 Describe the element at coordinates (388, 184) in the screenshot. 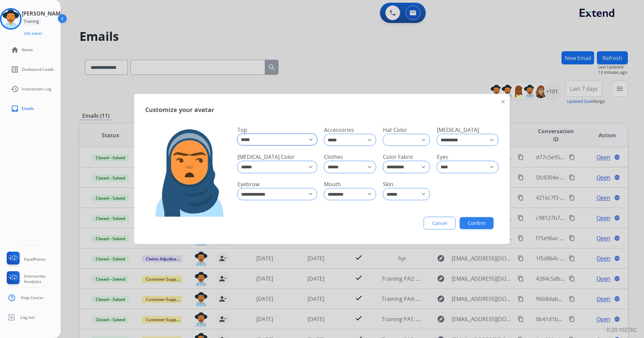

I see `span: Skin` at that location.